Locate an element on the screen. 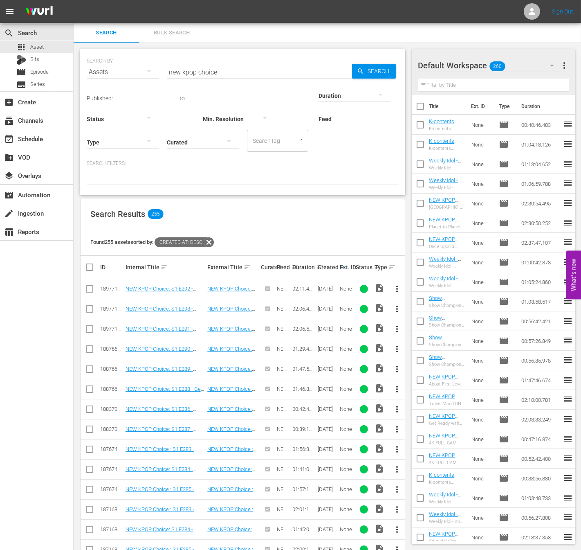 The image size is (581, 550). td: 01:00:42.378 is located at coordinates (541, 262).